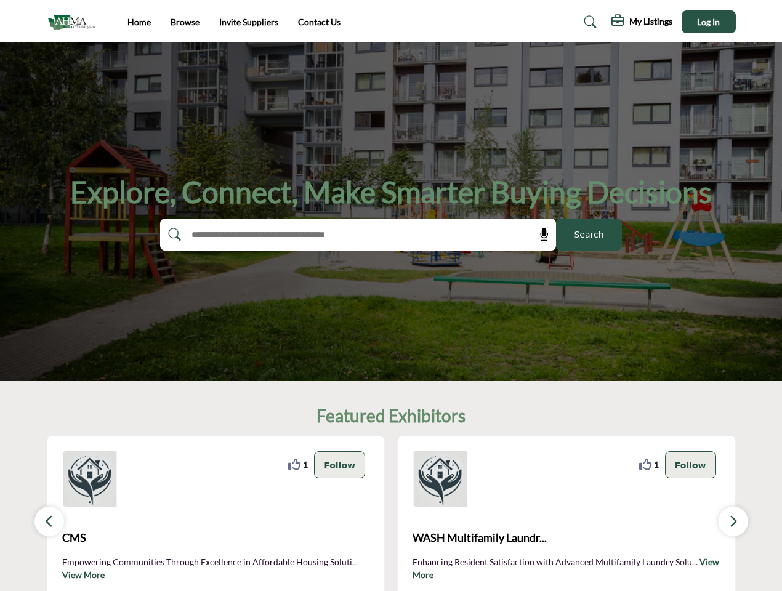 The image size is (782, 591). I want to click on a: WASH Multifamily Laundr..., so click(566, 538).